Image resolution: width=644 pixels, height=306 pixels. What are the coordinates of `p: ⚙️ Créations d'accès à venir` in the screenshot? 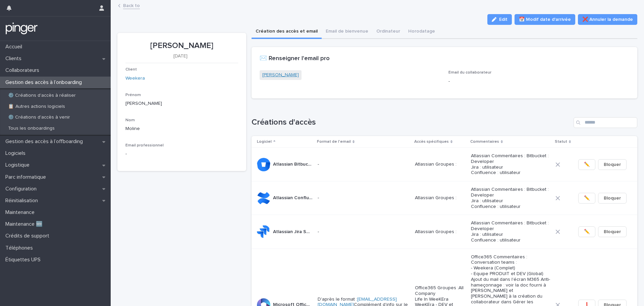 It's located at (39, 117).